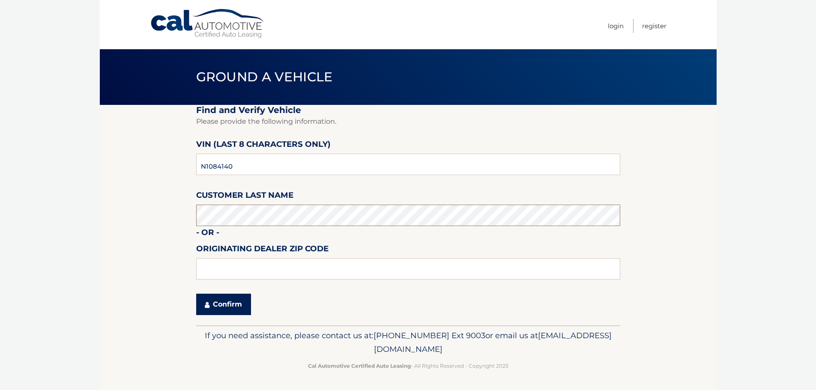 The image size is (816, 390). Describe the element at coordinates (408, 343) in the screenshot. I see `p: If you need assistance, please contact us at: or email us at` at that location.